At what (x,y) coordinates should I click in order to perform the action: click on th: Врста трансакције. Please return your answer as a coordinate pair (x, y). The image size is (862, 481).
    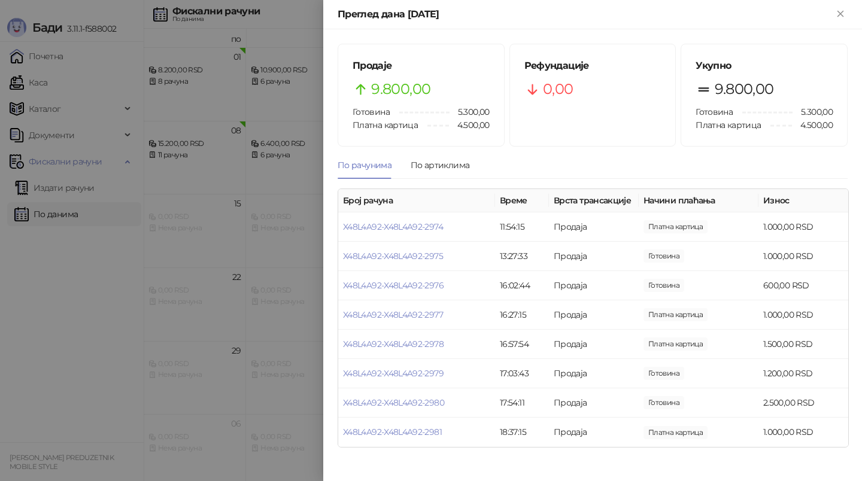
    Looking at the image, I should click on (594, 201).